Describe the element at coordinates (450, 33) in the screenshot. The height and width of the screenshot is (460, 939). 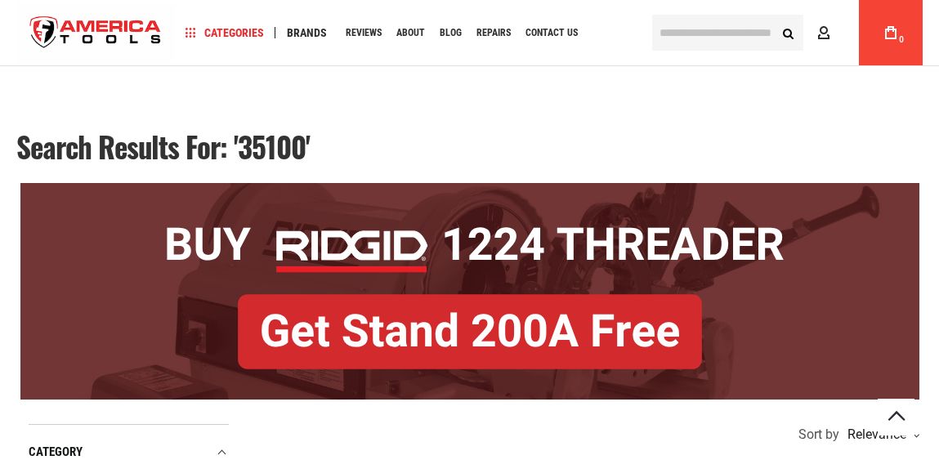
I see `span: Blog` at that location.